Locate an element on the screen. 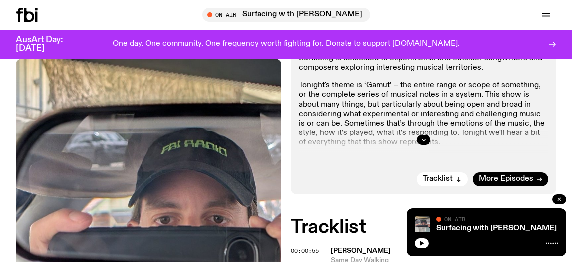  span: Tracklist is located at coordinates (438, 179).